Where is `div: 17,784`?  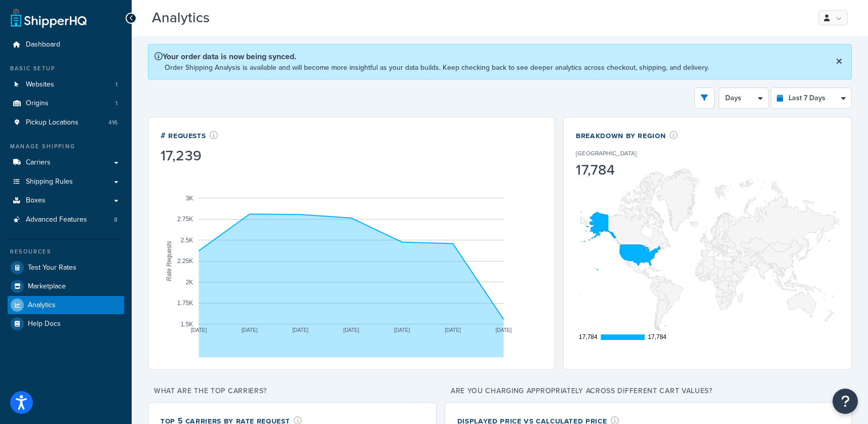
div: 17,784 is located at coordinates (622, 170).